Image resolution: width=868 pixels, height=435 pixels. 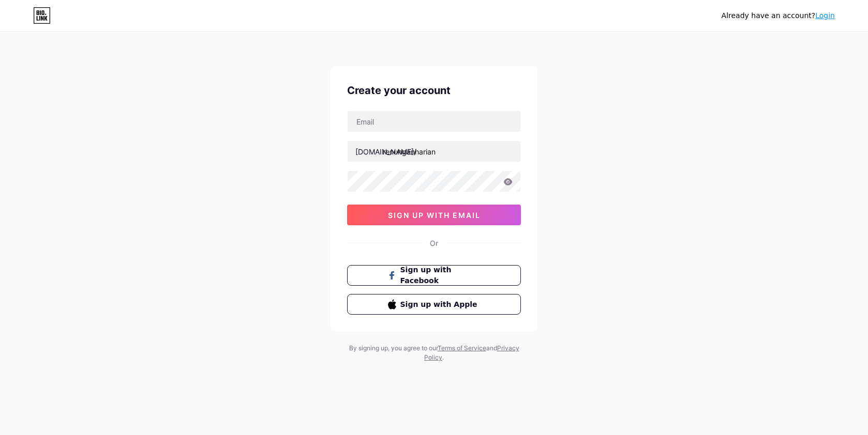 I want to click on a: Sign up with Apple, so click(x=434, y=304).